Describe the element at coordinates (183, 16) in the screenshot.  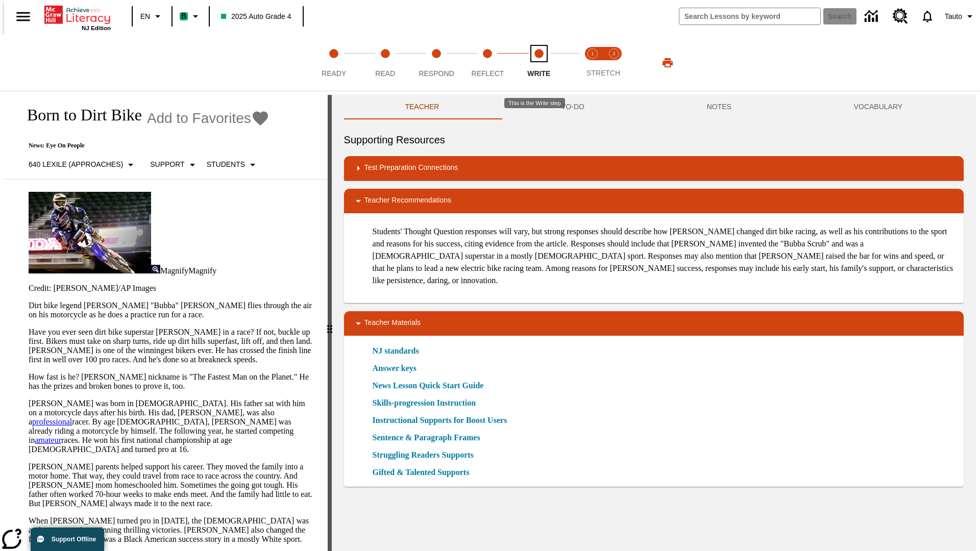
I see `span: B` at that location.